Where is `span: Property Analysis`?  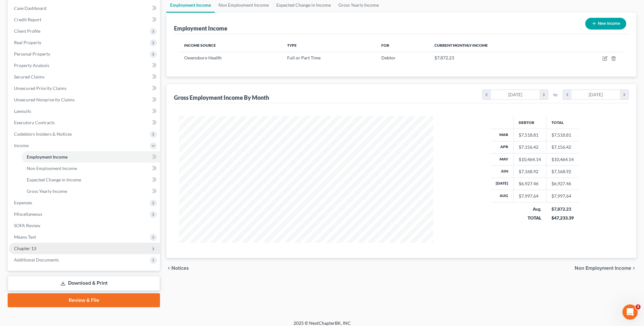 span: Property Analysis is located at coordinates (31, 65).